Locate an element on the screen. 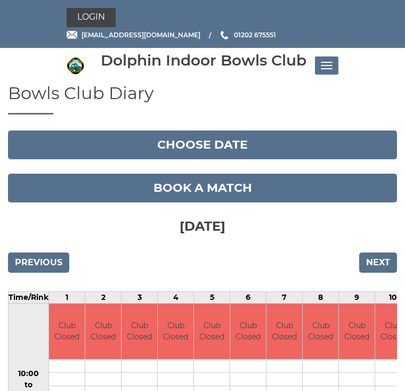 The height and width of the screenshot is (391, 405). div: Dolphin Indoor Bowls Club is located at coordinates (204, 60).